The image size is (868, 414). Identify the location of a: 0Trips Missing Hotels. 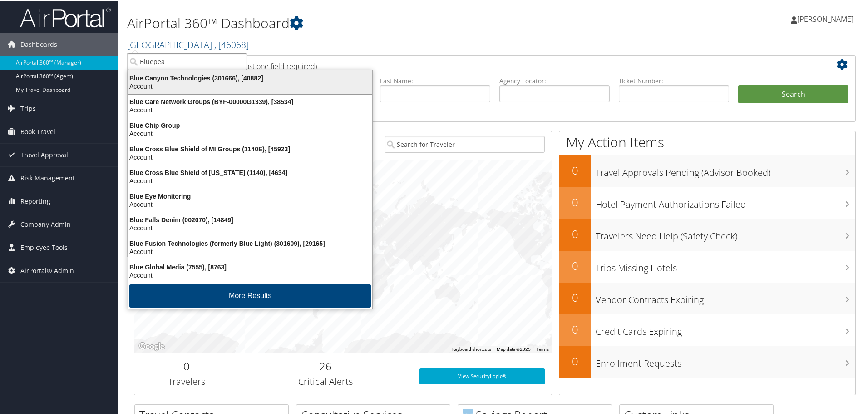
(708, 266).